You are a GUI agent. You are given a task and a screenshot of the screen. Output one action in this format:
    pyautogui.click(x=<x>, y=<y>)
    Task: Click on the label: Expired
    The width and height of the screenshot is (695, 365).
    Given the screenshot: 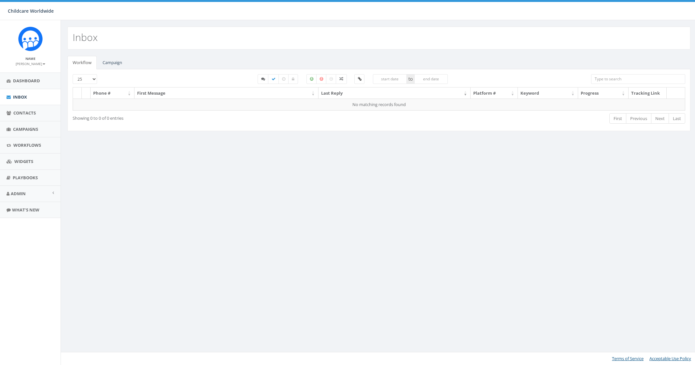 What is the action you would take?
    pyautogui.click(x=284, y=79)
    